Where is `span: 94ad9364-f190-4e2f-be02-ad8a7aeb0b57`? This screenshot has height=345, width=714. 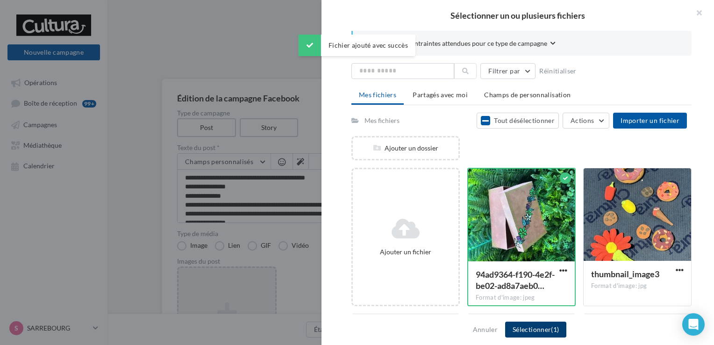
span: 94ad9364-f190-4e2f-be02-ad8a7aeb0b57 is located at coordinates (515, 280).